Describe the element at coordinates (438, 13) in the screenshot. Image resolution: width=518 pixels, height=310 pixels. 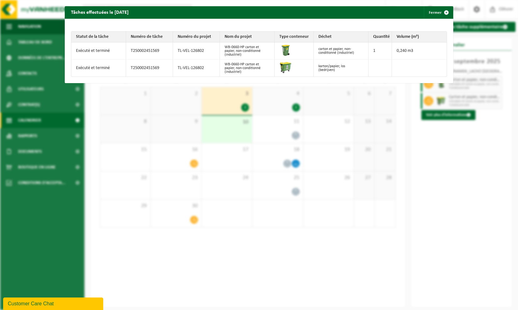
I see `button: Fermer` at that location.